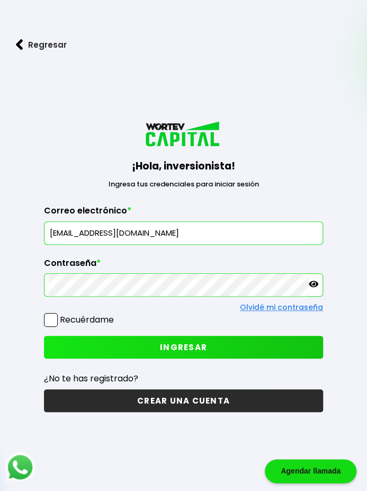 This screenshot has width=367, height=491. Describe the element at coordinates (183, 184) in the screenshot. I see `p: Ingresa tus credenciales para iniciar sesión` at that location.